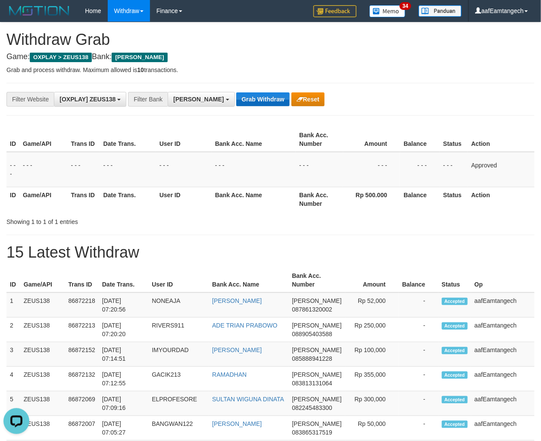 The image size is (541, 441). What do you see at coordinates (61, 57) in the screenshot?
I see `span: OXPLAY > ZEUS138` at bounding box center [61, 57].